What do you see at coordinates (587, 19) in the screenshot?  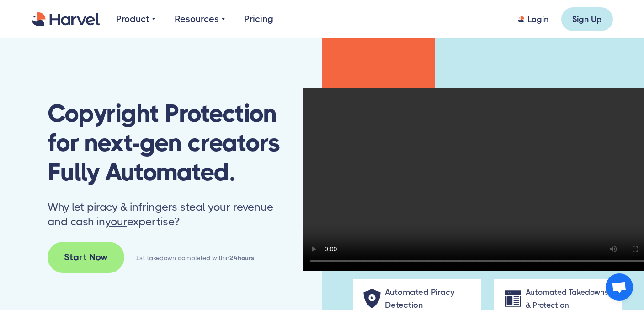 I see `div: Sign Up` at bounding box center [587, 19].